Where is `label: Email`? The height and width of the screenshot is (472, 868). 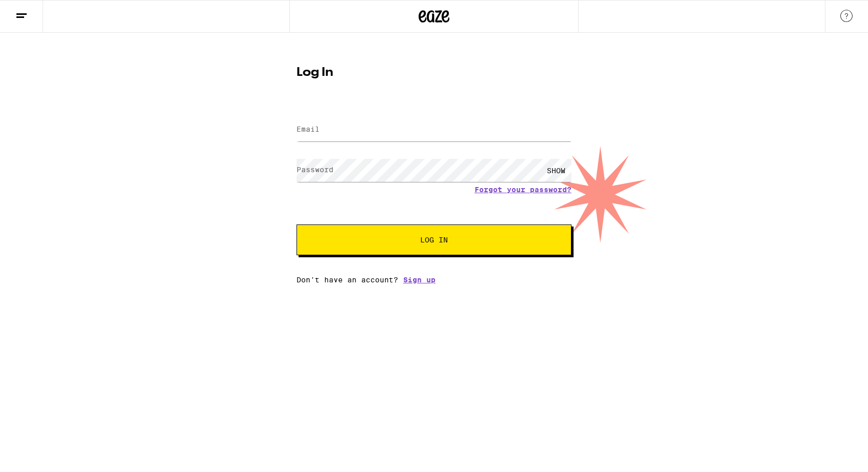
label: Email is located at coordinates (308, 129).